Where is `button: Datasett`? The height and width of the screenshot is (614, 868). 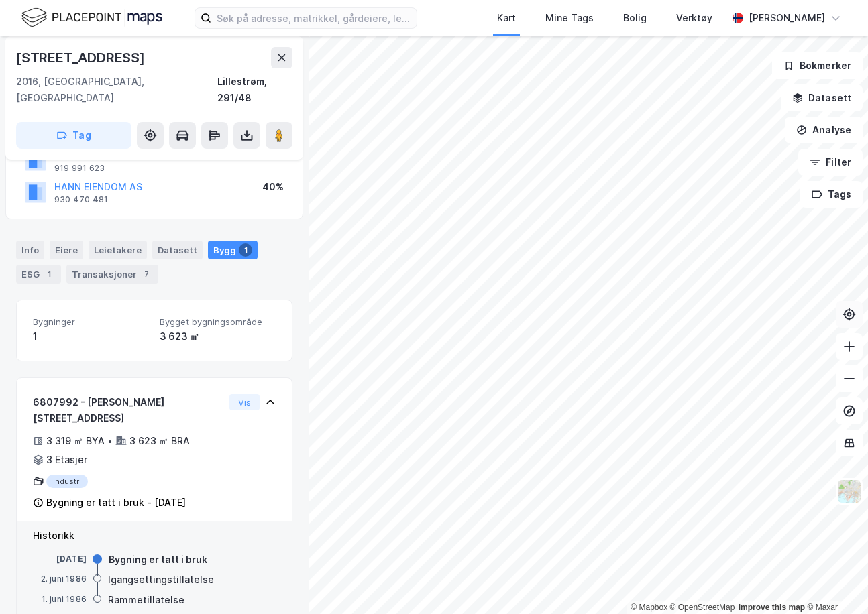 button: Datasett is located at coordinates (822, 98).